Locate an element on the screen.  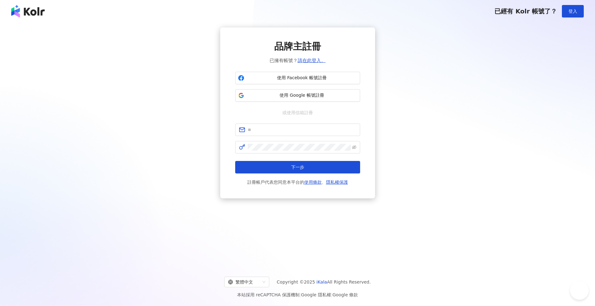
a: iKala is located at coordinates (322, 282).